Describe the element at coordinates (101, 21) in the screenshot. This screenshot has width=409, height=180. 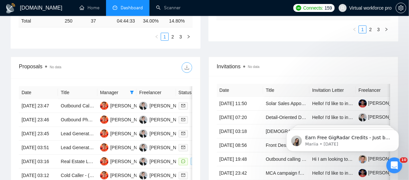
I see `td: 37` at that location.